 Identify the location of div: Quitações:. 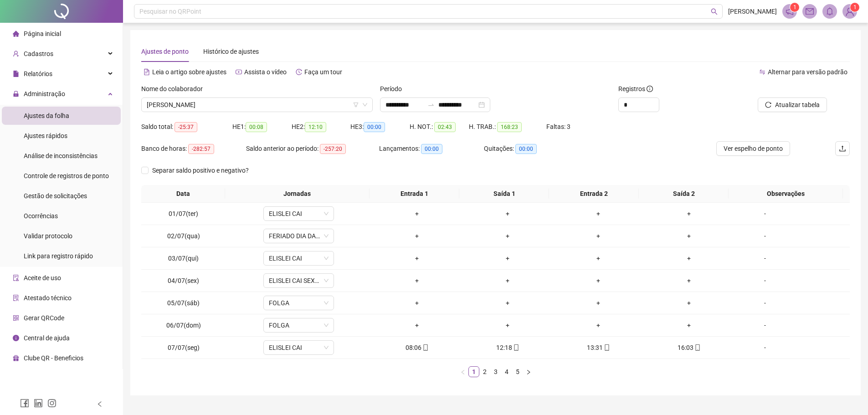
(528, 149).